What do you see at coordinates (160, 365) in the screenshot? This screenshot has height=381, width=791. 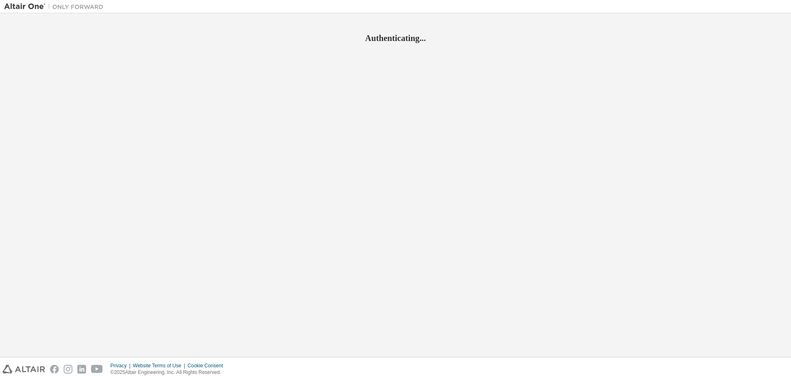 I see `div: Website Terms of Use` at bounding box center [160, 365].